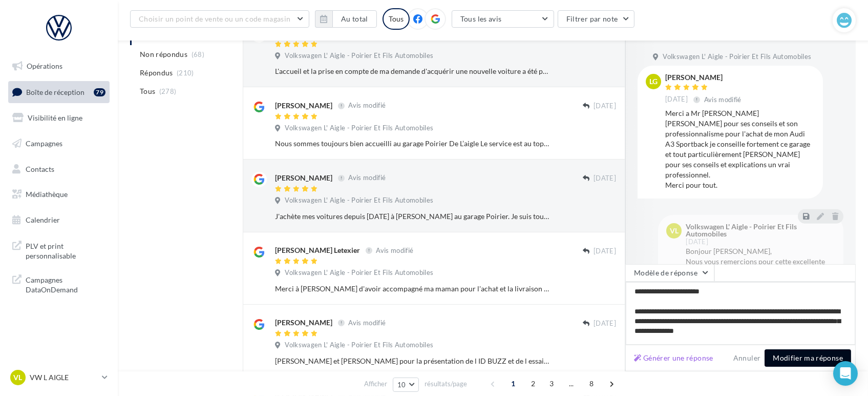 The image size is (868, 396). Describe the element at coordinates (445, 383) in the screenshot. I see `span: résultats/page` at that location.